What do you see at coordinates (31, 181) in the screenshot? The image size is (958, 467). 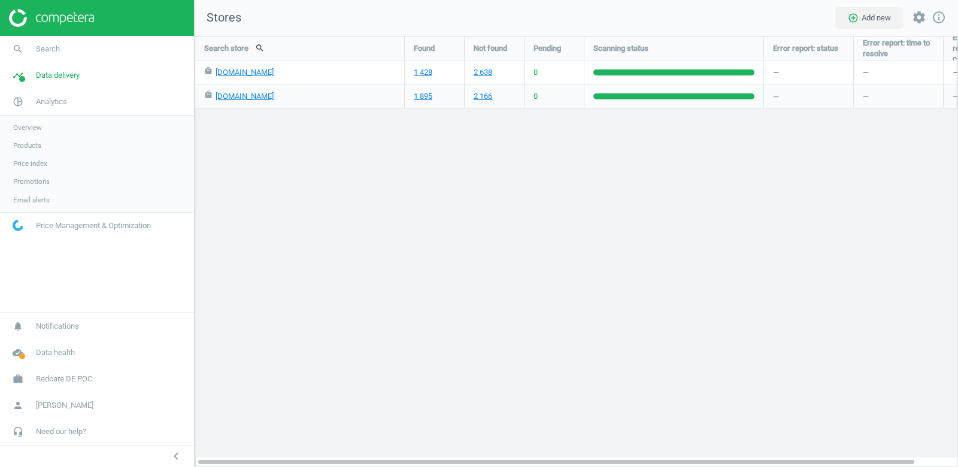 I see `span: Promotions` at bounding box center [31, 181].